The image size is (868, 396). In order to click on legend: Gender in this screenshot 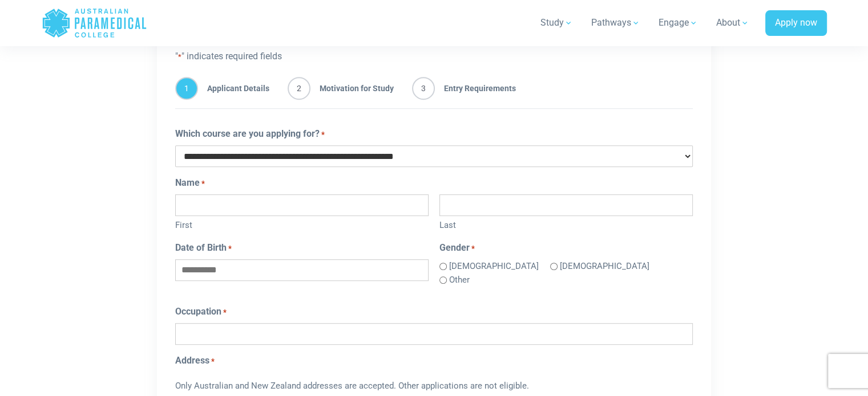, I will do `click(566, 248)`.